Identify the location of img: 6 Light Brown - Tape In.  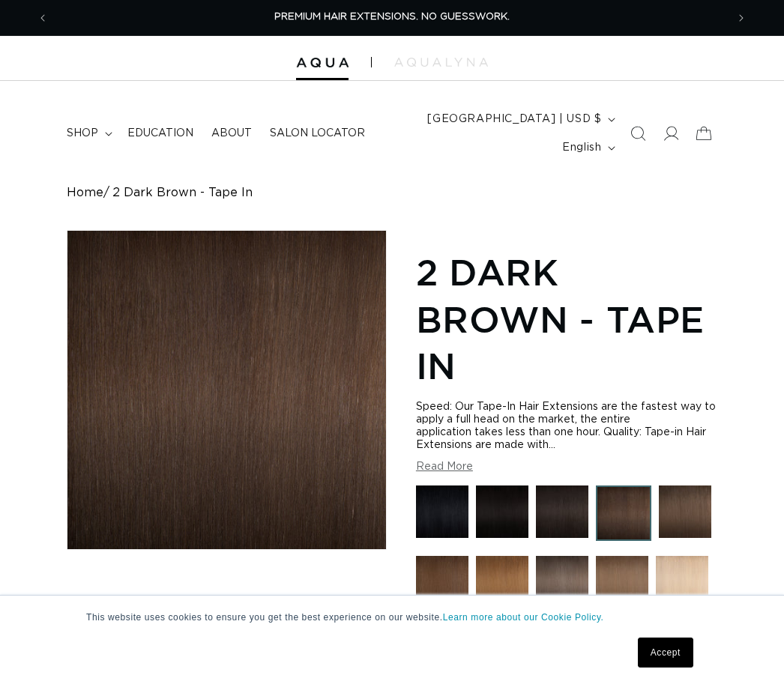
(502, 582).